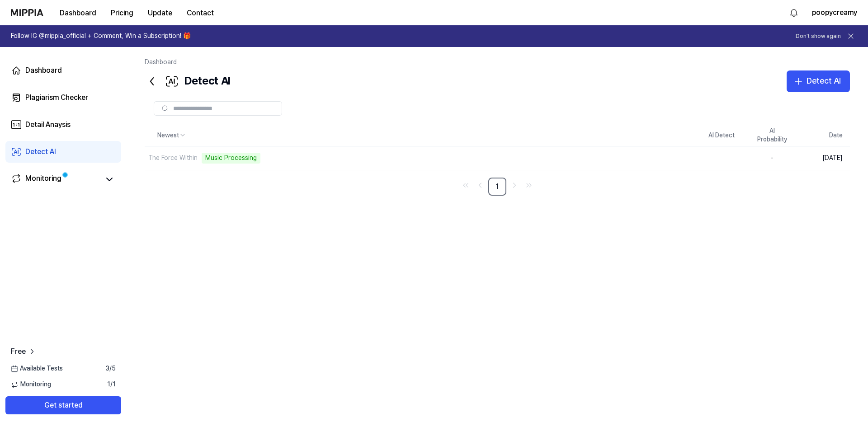  What do you see at coordinates (818, 36) in the screenshot?
I see `button: Don't show again` at bounding box center [818, 36].